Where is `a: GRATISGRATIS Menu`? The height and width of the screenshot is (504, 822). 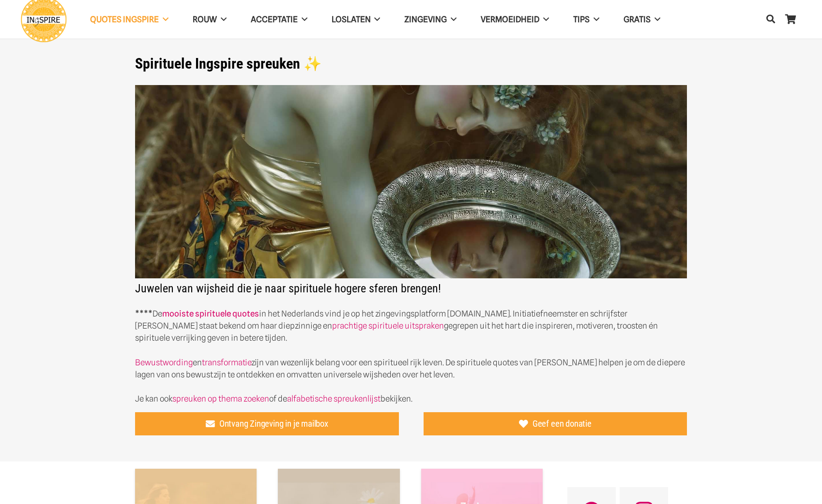
a: GRATISGRATIS Menu is located at coordinates (642, 19).